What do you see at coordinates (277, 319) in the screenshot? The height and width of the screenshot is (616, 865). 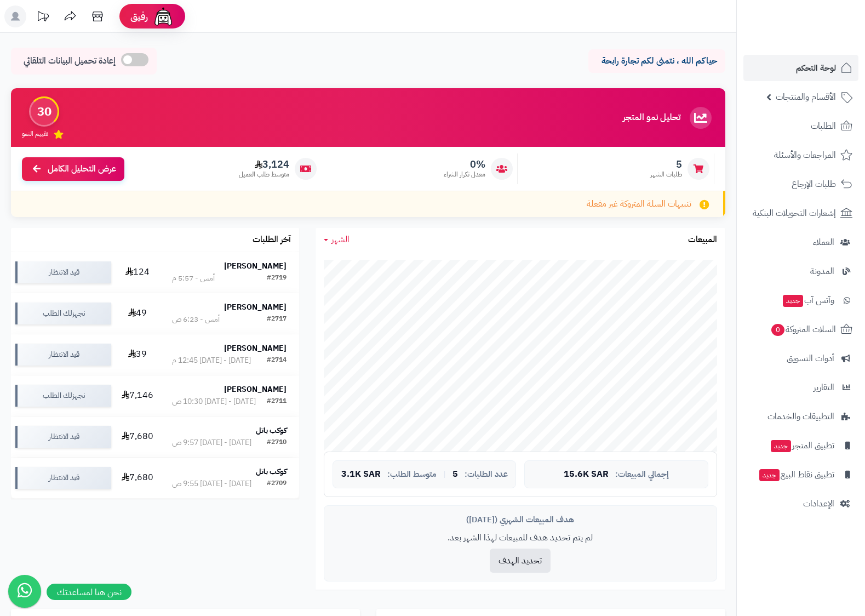 I see `div: #2717` at bounding box center [277, 319].